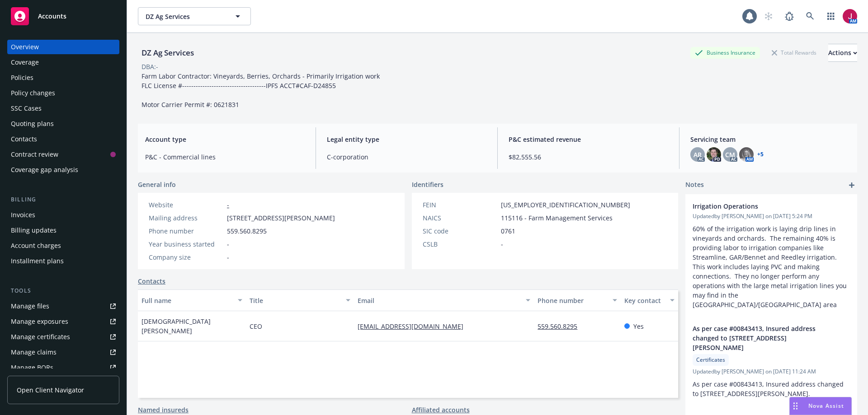  What do you see at coordinates (428, 184) in the screenshot?
I see `span: Identifiers` at bounding box center [428, 184].